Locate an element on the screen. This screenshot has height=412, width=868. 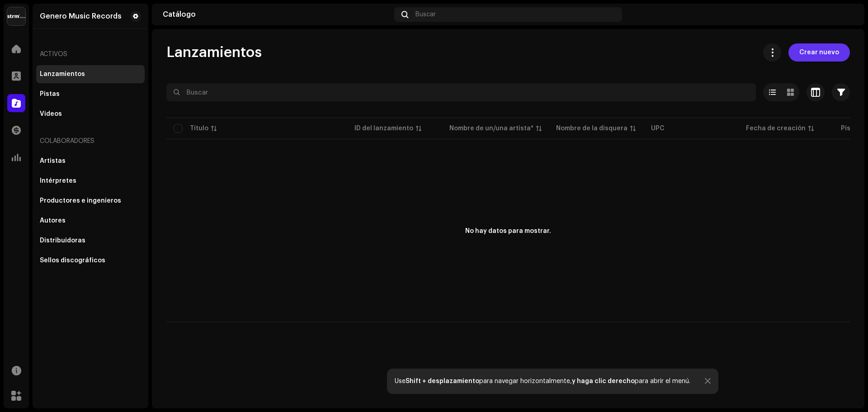
re-m-nav-item: Distribuidoras is located at coordinates (90, 241).